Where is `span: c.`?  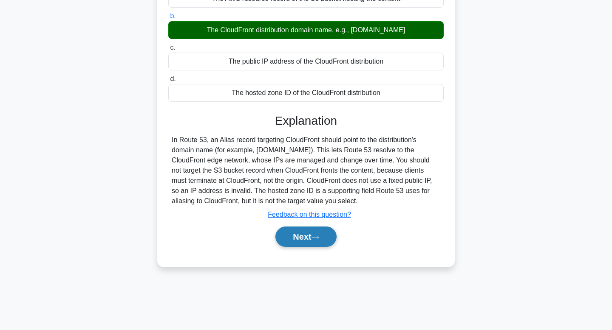
span: c. is located at coordinates (172, 47).